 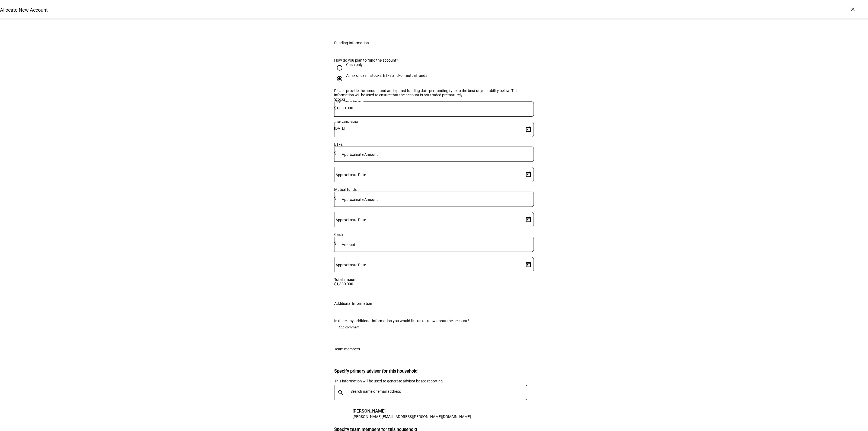 I want to click on div: Cash only, so click(x=354, y=64).